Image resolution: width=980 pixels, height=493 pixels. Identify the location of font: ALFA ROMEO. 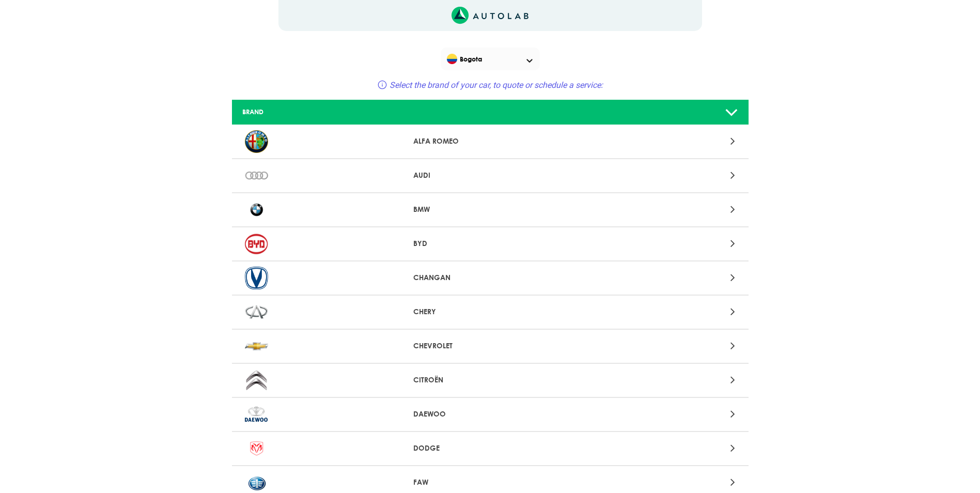
(436, 141).